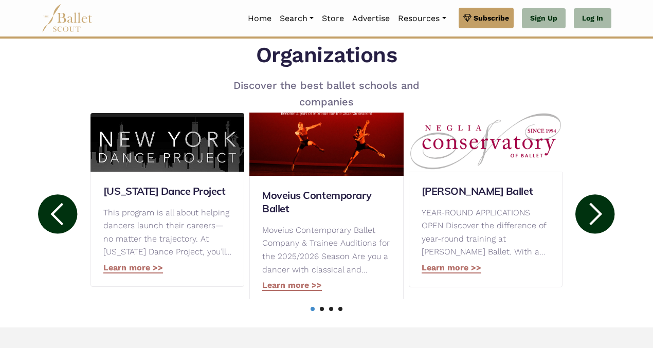  What do you see at coordinates (326, 94) in the screenshot?
I see `p: Discover the best ballet schools and companies` at bounding box center [326, 94].